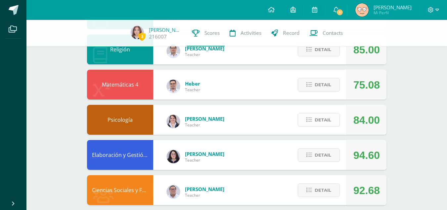 The width and height of the screenshot is (447, 210). I want to click on div: 85.00, so click(367, 50).